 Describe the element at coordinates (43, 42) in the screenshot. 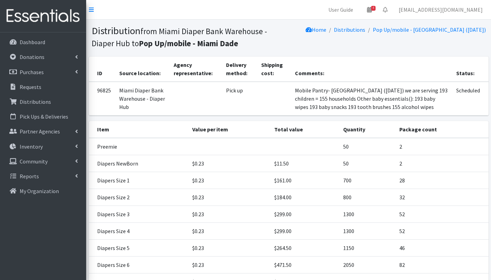

I see `a: Dashboard` at that location.